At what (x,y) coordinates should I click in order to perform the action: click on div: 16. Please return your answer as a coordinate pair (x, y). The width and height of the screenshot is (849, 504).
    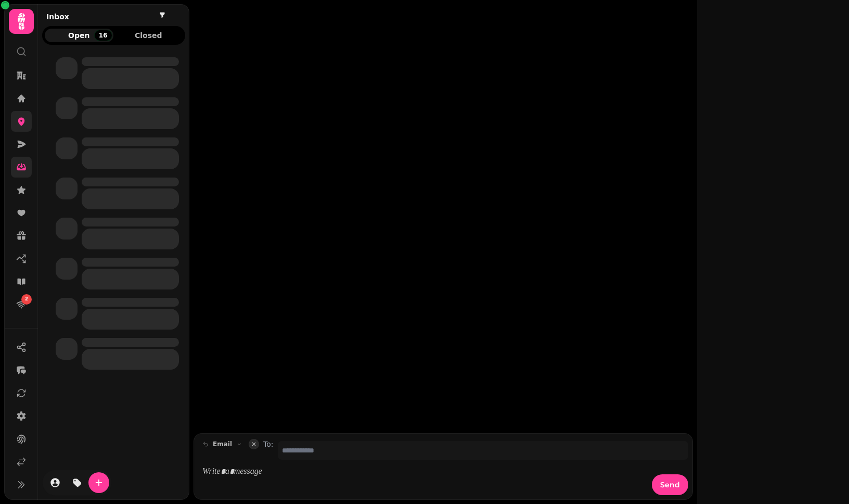
    Looking at the image, I should click on (103, 36).